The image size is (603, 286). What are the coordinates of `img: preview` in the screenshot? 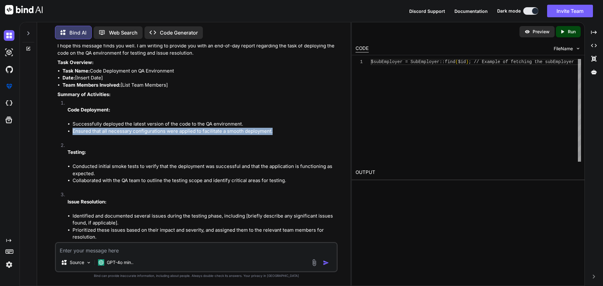 It's located at (527, 32).